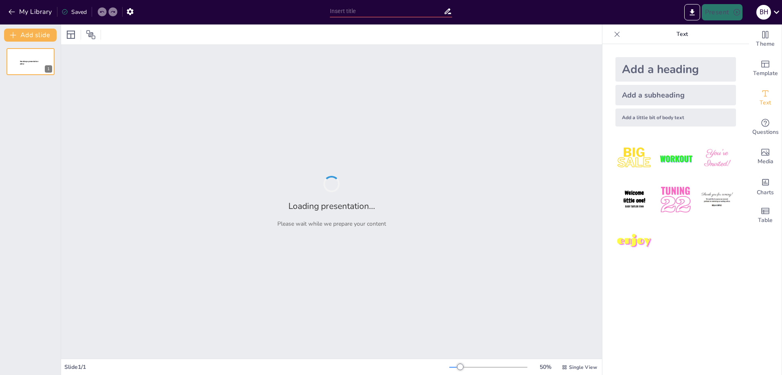  Describe the element at coordinates (332, 206) in the screenshot. I see `h2: Loading presentation...` at that location.